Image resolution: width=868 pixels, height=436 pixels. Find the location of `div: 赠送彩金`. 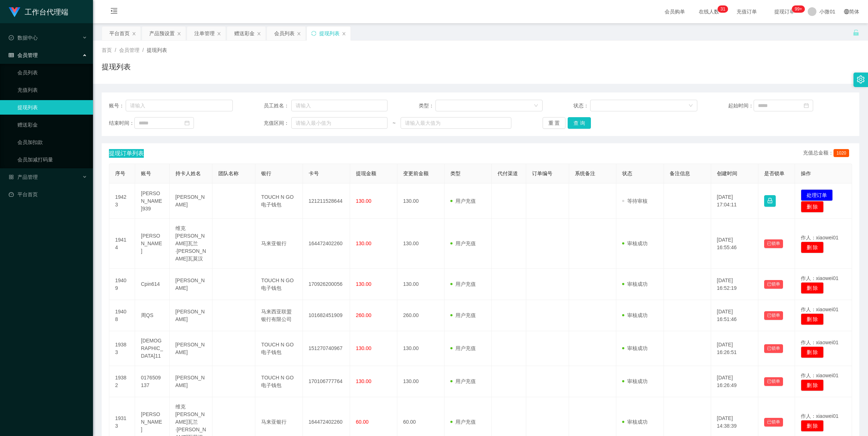

div: 赠送彩金 is located at coordinates (244, 33).